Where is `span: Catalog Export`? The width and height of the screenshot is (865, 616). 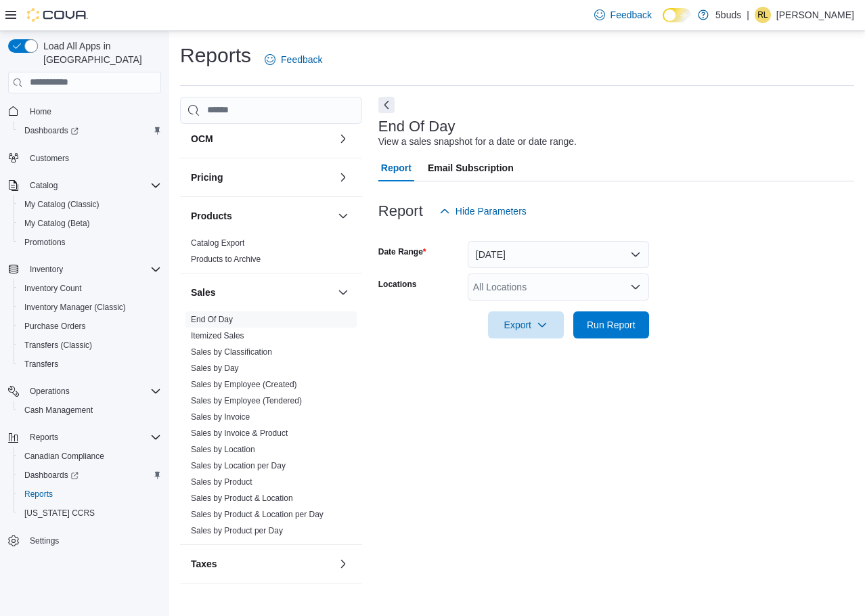 span: Catalog Export is located at coordinates (217, 243).